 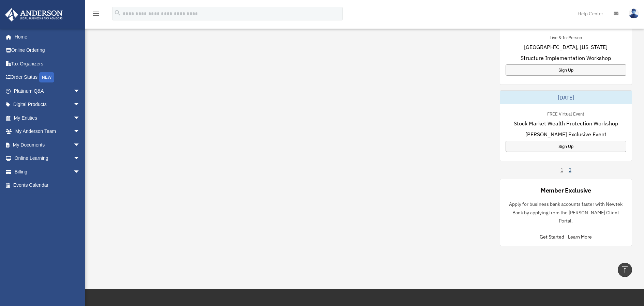 What do you see at coordinates (48, 172) in the screenshot?
I see `a: Billingarrow_drop_down` at bounding box center [48, 172].